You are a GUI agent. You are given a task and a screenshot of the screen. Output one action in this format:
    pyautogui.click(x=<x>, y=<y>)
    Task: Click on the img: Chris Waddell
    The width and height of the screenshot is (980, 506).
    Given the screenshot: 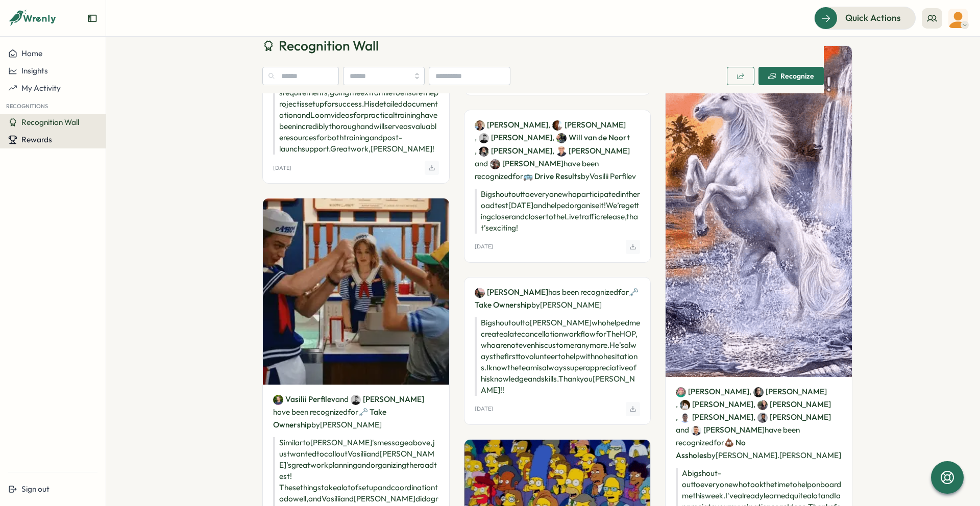 What is the action you would take?
    pyautogui.click(x=480, y=125)
    